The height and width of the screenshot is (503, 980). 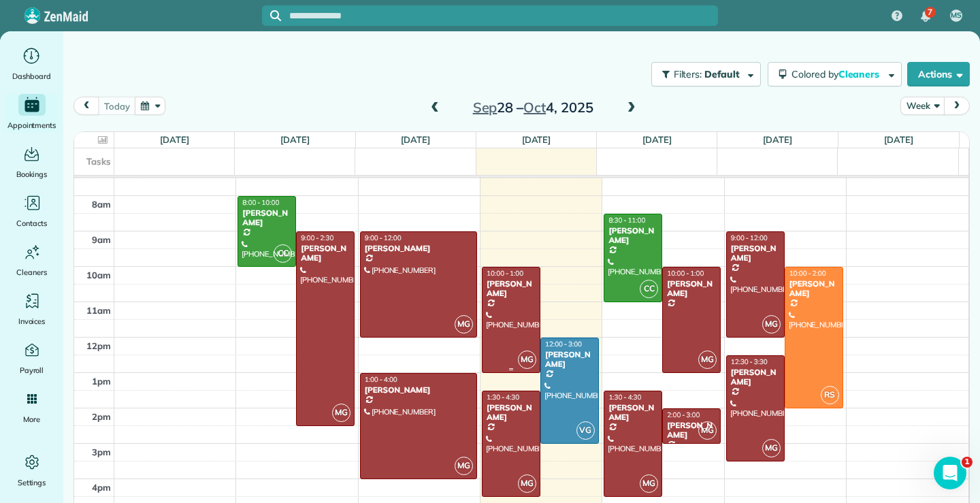 What do you see at coordinates (101, 416) in the screenshot?
I see `span: 2pm` at bounding box center [101, 416].